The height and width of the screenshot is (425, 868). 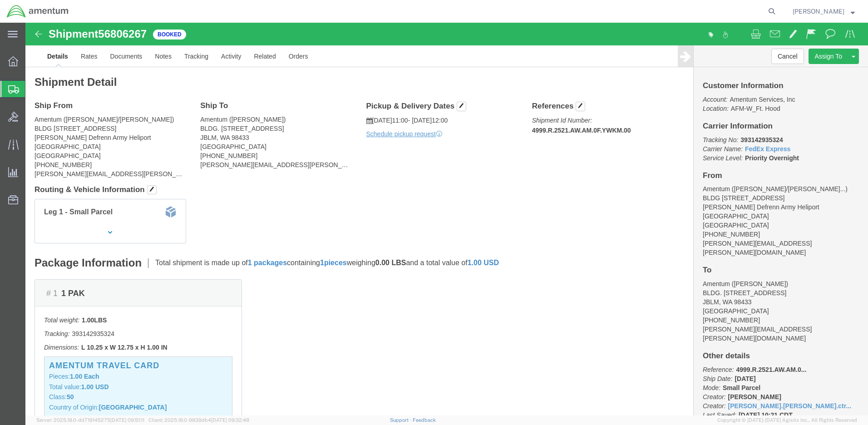 What do you see at coordinates (401, 420) in the screenshot?
I see `a: Support` at bounding box center [401, 420].